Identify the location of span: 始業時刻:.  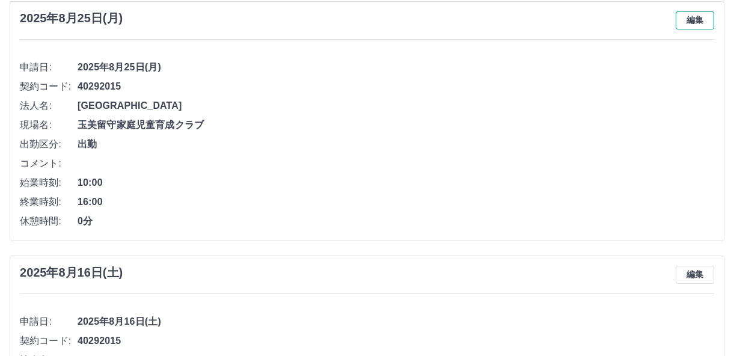
(49, 183).